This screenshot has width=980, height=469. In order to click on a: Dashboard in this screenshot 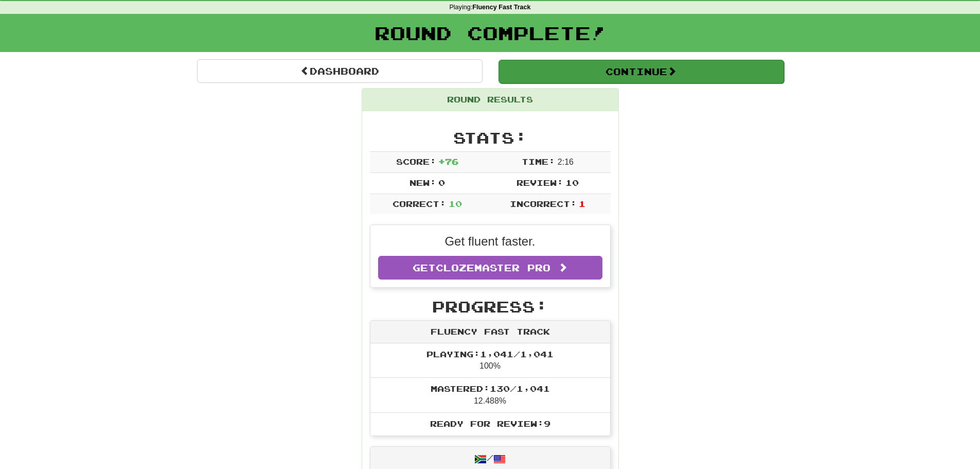, I will do `click(340, 71)`.